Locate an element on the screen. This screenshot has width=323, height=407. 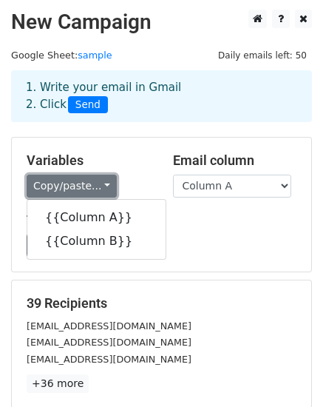
h5: Variables is located at coordinates (89, 161).